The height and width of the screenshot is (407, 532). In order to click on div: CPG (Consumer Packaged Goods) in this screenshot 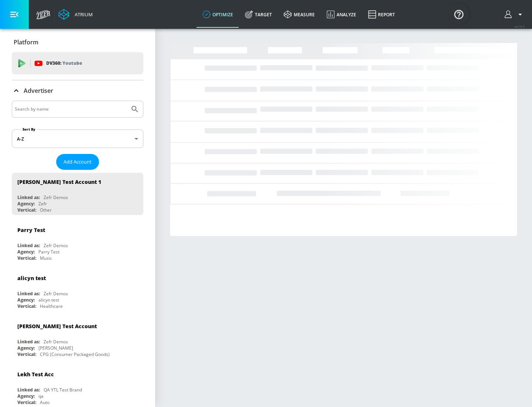, I will do `click(75, 354)`.